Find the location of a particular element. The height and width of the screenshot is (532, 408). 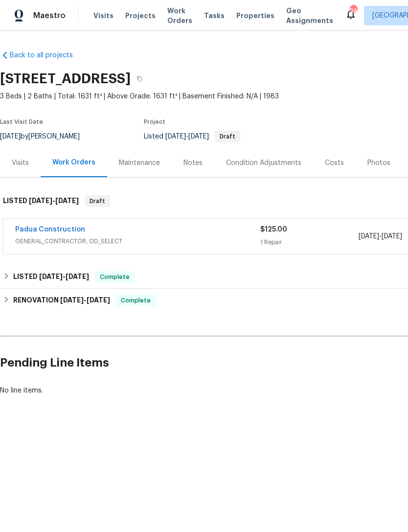

span: GENERAL_CONTRACTOR, OD_SELECT is located at coordinates (137, 241).